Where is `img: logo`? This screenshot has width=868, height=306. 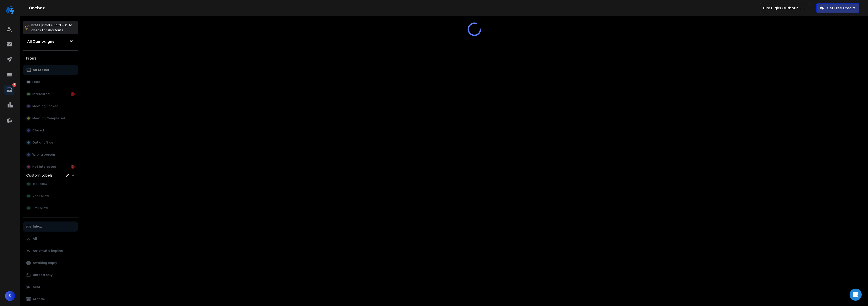 img: logo is located at coordinates (10, 10).